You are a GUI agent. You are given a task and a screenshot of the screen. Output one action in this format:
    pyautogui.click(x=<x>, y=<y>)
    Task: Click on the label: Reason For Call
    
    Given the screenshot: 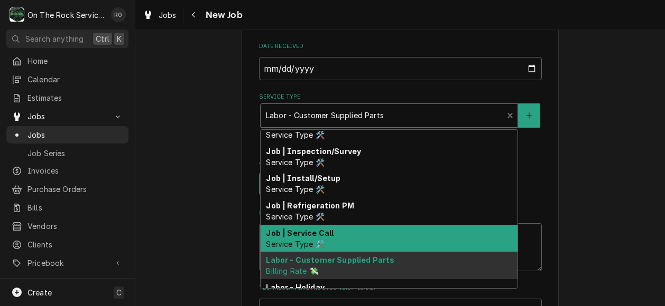 What is the action you would take?
    pyautogui.click(x=400, y=213)
    